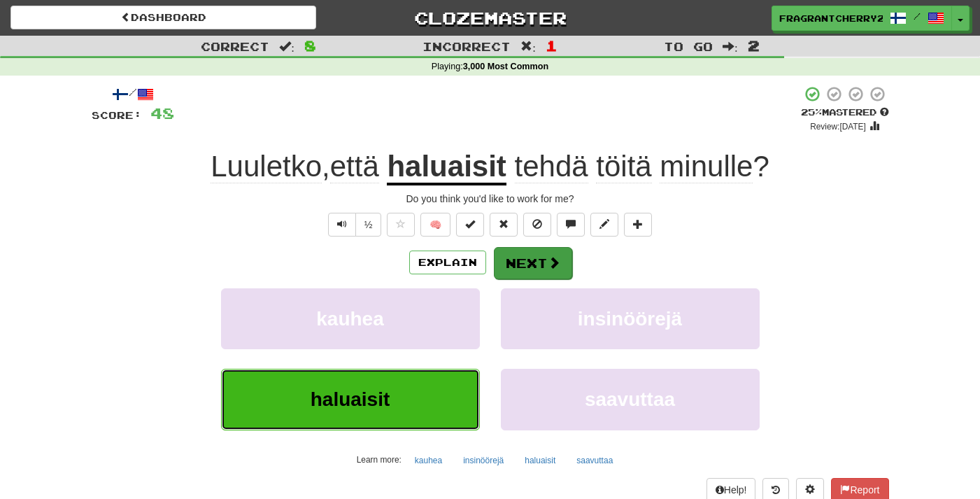  Describe the element at coordinates (470, 225) in the screenshot. I see `button: Set this sentence to 100% Mastered (alt+m)` at that location.